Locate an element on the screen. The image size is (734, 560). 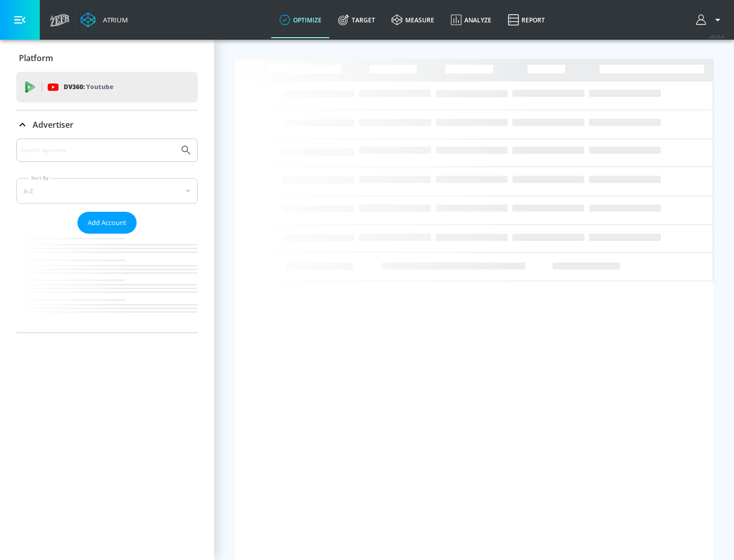
input: Search by name is located at coordinates (97, 150).